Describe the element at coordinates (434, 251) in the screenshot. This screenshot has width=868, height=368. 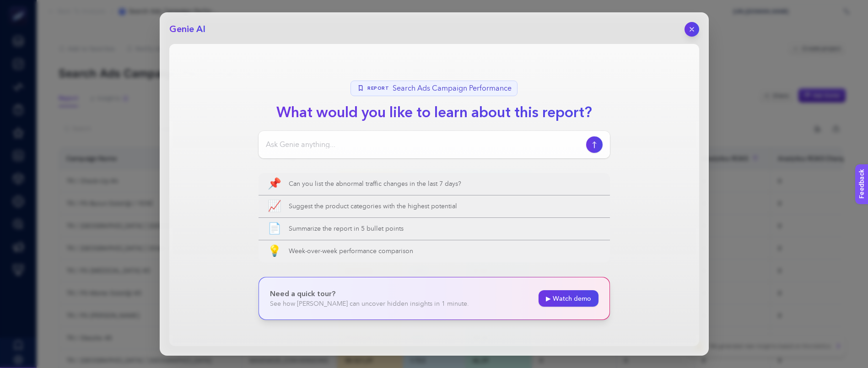
I see `button: 💡Week-over-week performance comparison` at that location.